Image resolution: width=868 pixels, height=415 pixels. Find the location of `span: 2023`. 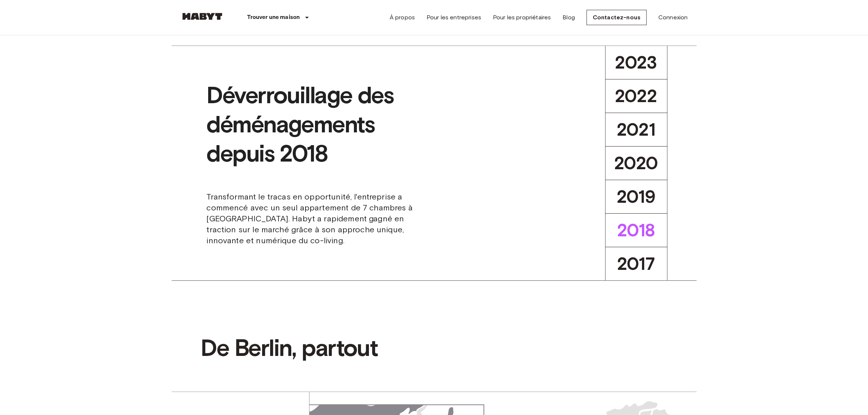

span: 2023 is located at coordinates (636, 62).